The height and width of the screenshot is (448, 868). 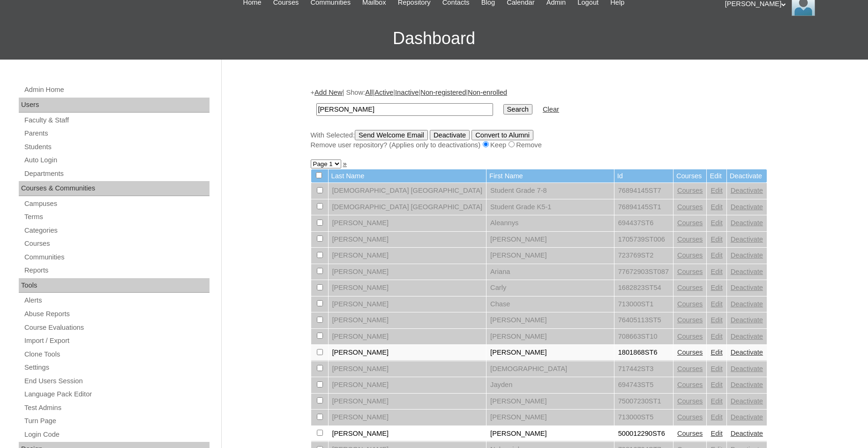 I want to click on div: With Selected:, so click(x=543, y=140).